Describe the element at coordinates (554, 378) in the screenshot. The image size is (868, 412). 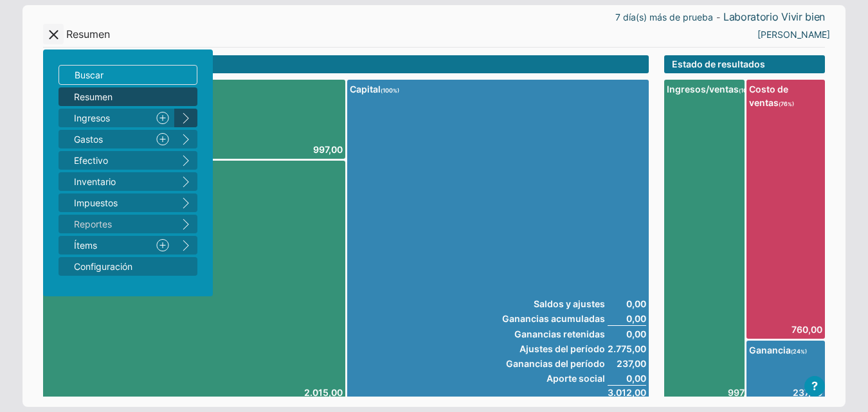
I see `span: Aporte social` at that location.